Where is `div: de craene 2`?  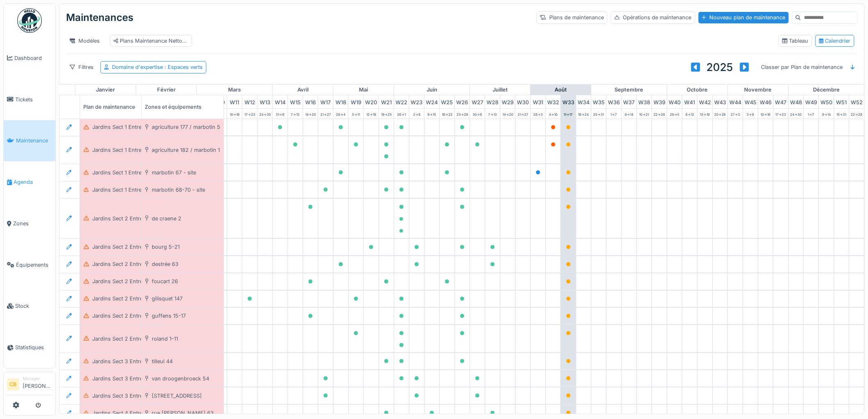 div: de craene 2 is located at coordinates (167, 218).